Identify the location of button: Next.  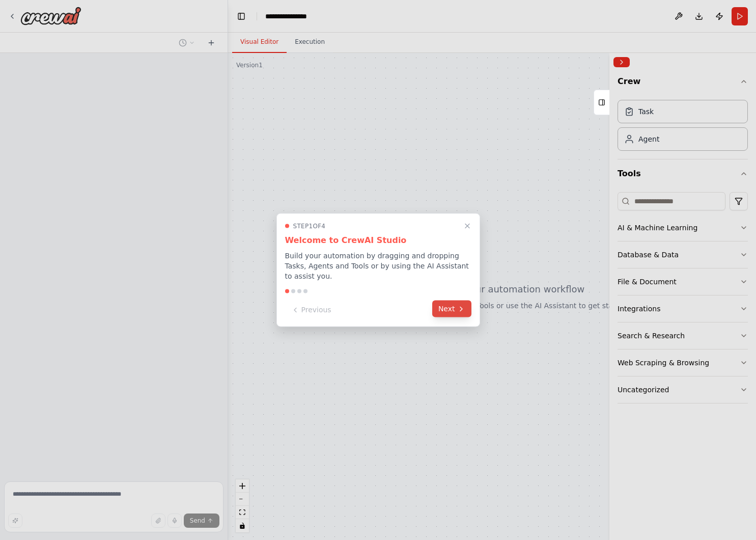
(451, 309).